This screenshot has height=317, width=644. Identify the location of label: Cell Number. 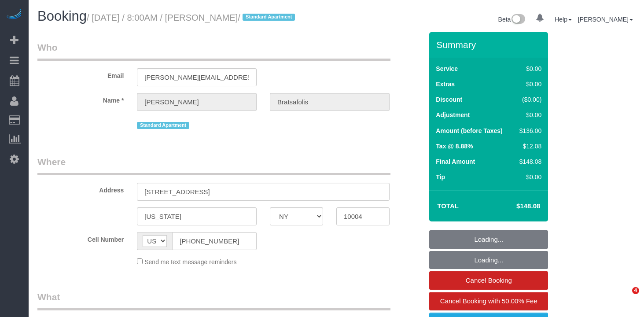
(81, 238).